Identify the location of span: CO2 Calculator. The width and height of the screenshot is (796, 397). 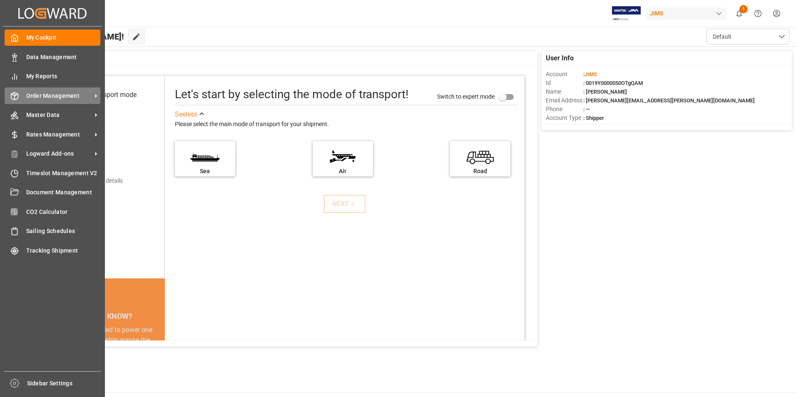
(63, 212).